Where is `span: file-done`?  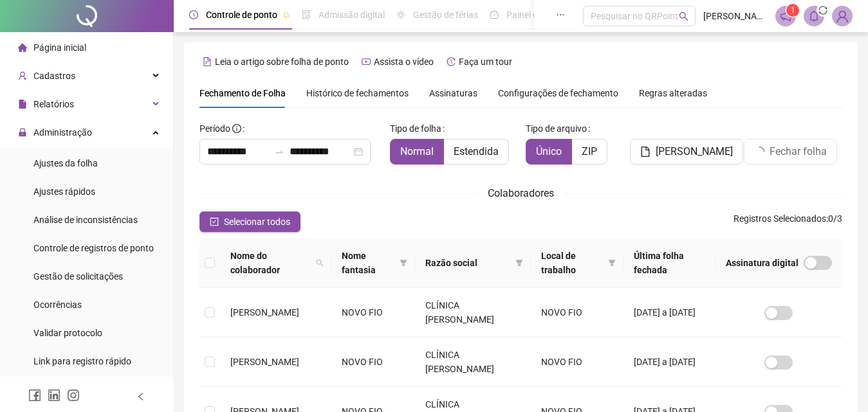 span: file-done is located at coordinates (307, 15).